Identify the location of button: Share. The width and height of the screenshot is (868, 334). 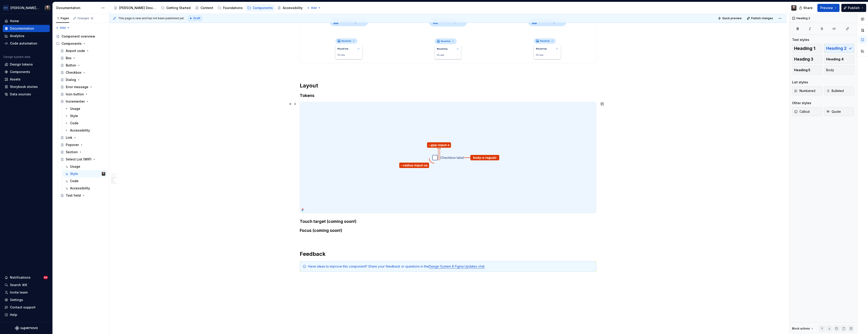
(806, 8).